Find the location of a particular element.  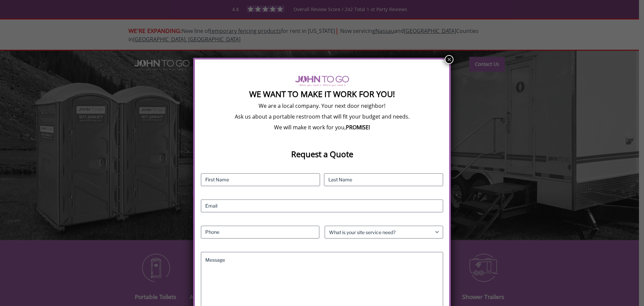

input: Last Name is located at coordinates (383, 180).